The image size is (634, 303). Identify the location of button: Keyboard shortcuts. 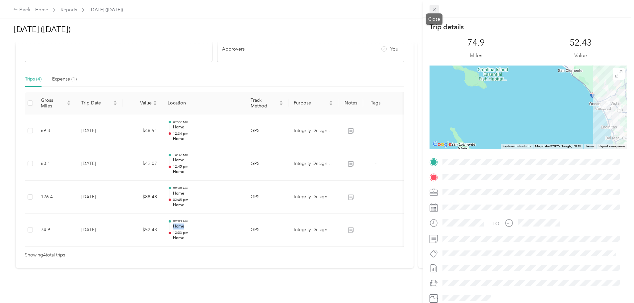
(517, 146).